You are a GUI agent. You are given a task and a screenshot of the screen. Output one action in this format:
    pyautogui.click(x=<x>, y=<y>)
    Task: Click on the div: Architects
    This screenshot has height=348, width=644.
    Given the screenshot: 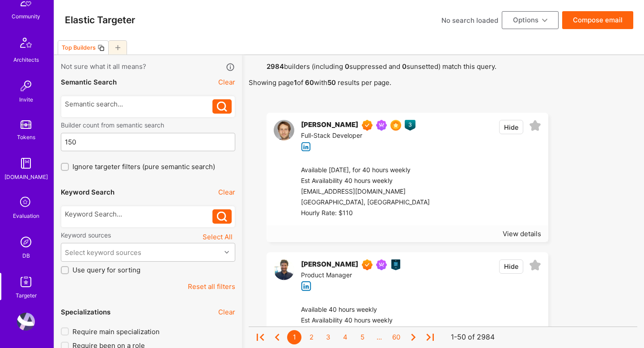 What is the action you would take?
    pyautogui.click(x=26, y=60)
    